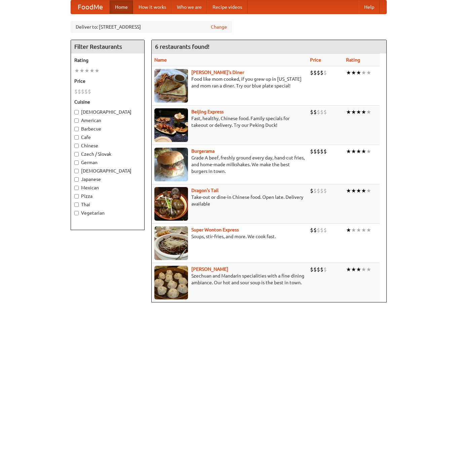 Image resolution: width=457 pixels, height=476 pixels. I want to click on a: Who we are, so click(189, 7).